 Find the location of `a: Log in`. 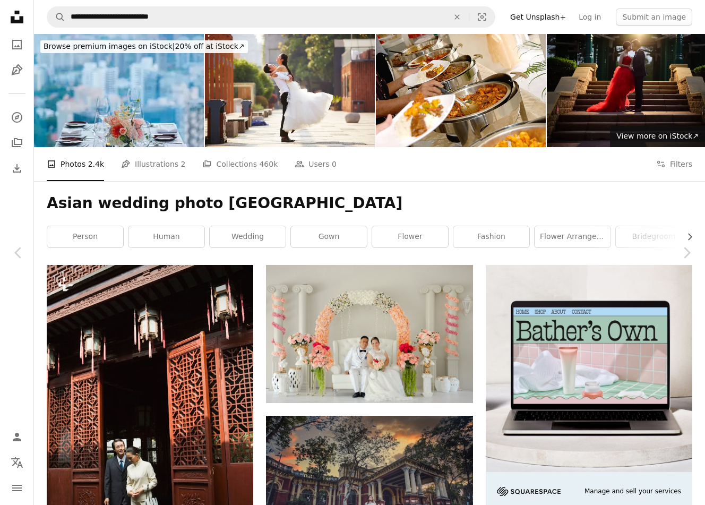

a: Log in is located at coordinates (590, 17).